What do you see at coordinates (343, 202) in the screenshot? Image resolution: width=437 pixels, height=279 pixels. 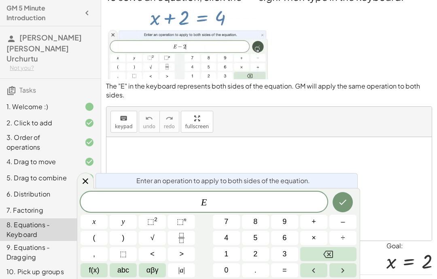 I see `button: Done` at bounding box center [343, 202].